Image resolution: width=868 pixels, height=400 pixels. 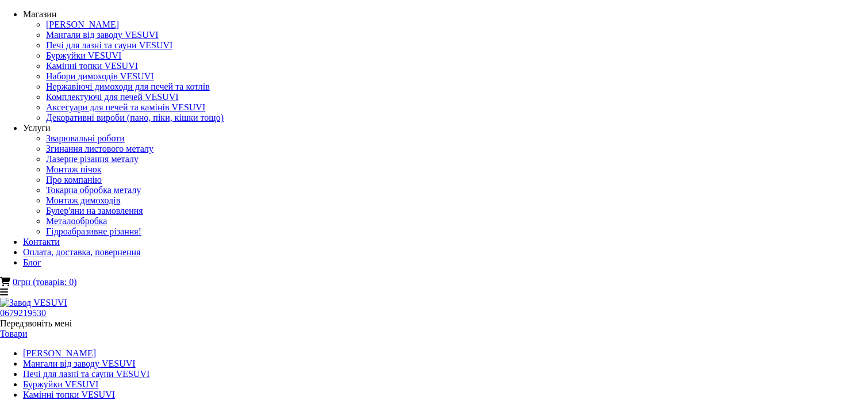 I want to click on a: Про компанію, so click(x=73, y=180).